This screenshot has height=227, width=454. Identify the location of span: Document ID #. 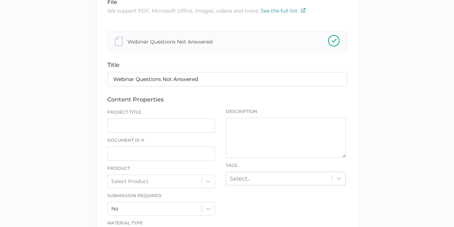
(126, 140).